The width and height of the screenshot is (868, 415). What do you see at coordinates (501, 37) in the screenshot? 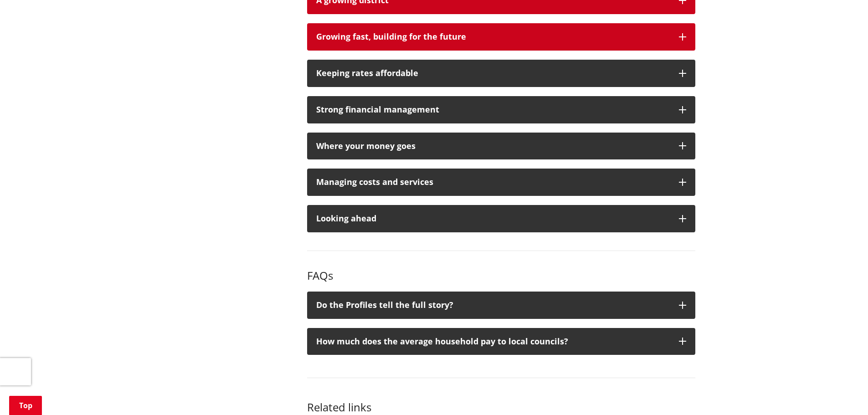
I see `button: Growing fast, building for the future` at bounding box center [501, 37].